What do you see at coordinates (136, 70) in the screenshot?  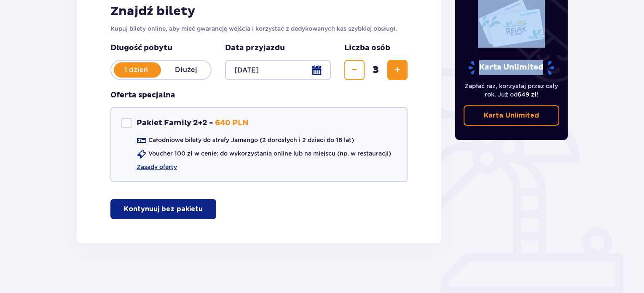 I see `p: 1 dzień` at bounding box center [136, 70].